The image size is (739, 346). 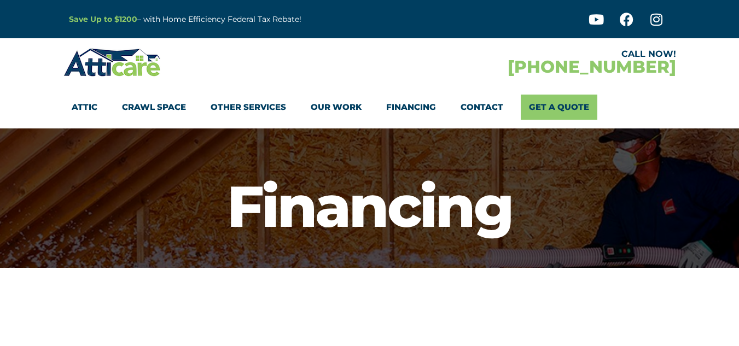 What do you see at coordinates (246, 19) in the screenshot?
I see `p: – with Home Efficiency Federal Tax Rebate!` at bounding box center [246, 19].